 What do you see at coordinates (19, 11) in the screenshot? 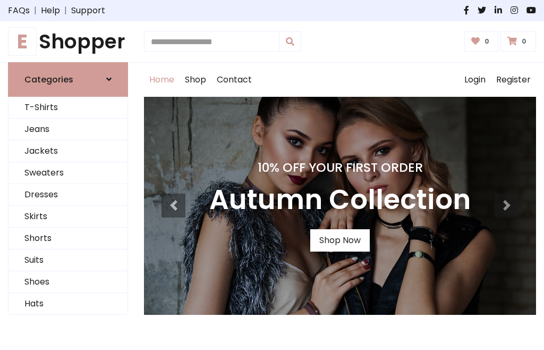
I see `a: FAQs` at bounding box center [19, 11].